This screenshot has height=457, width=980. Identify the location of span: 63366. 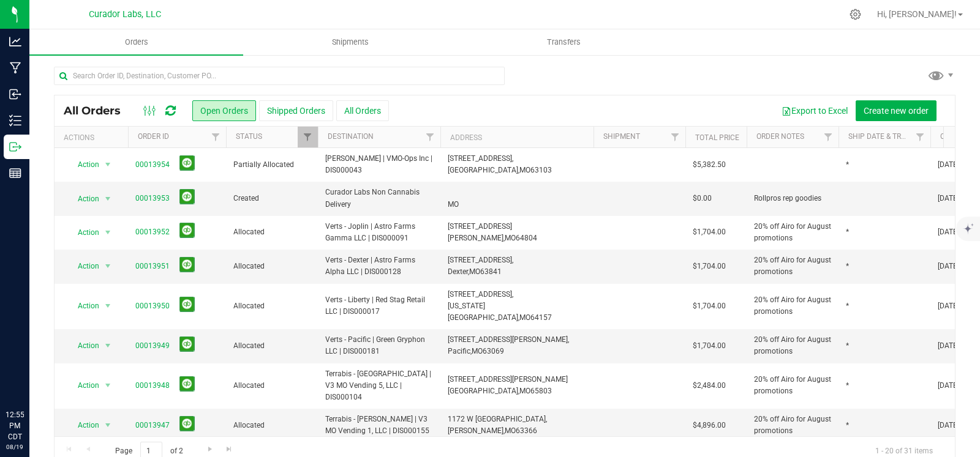
(526, 431).